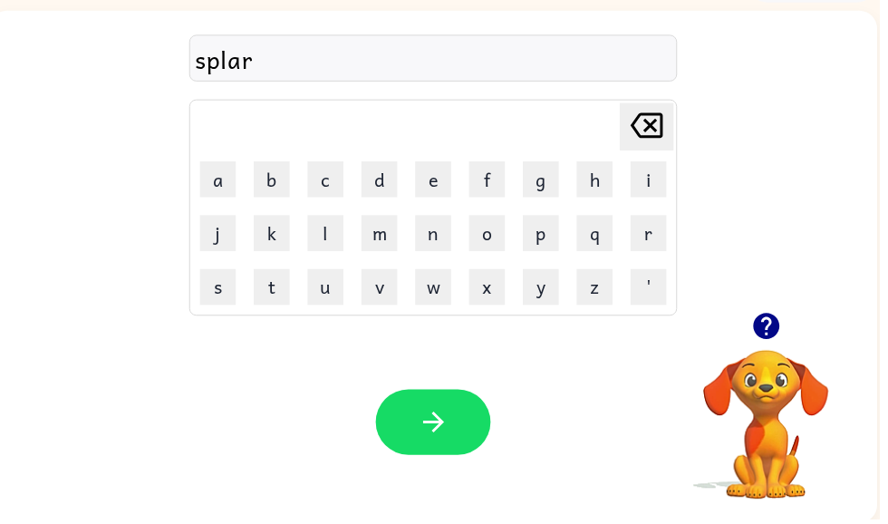  What do you see at coordinates (547, 236) in the screenshot?
I see `button: p` at bounding box center [547, 236].